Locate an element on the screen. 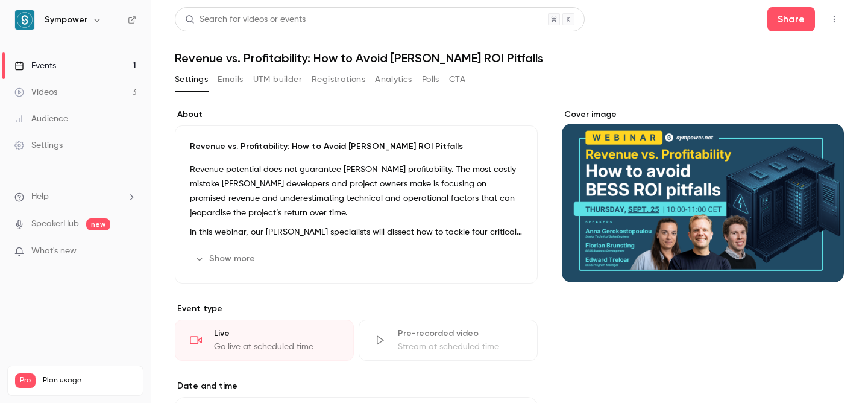  button: Show more is located at coordinates (226, 259).